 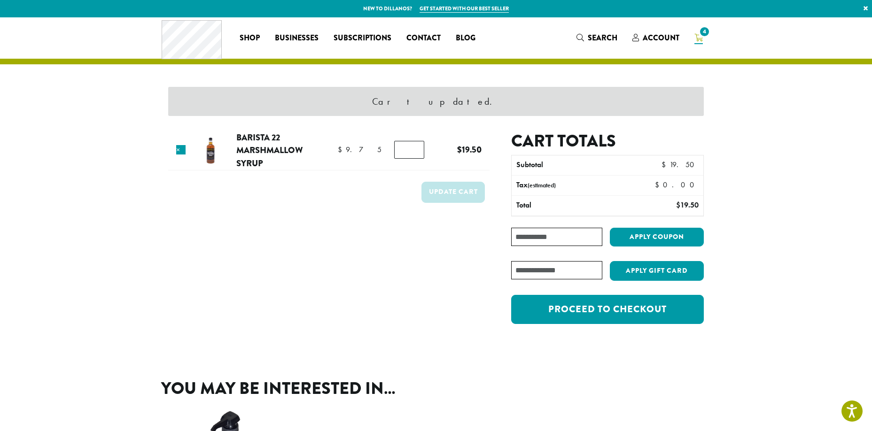 I want to click on button: Apply coupon, so click(x=657, y=237).